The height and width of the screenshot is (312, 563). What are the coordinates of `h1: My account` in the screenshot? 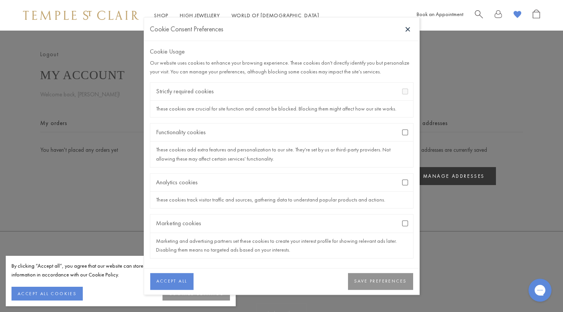 It's located at (281, 75).